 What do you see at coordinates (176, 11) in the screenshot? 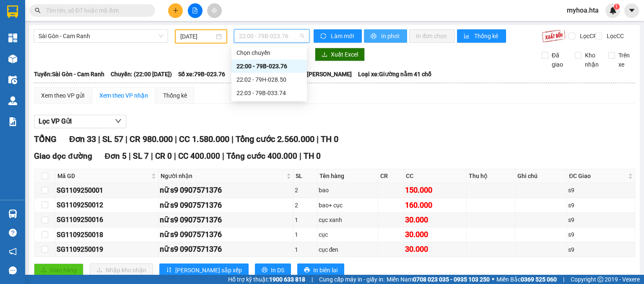
I see `span: plus` at bounding box center [176, 11].